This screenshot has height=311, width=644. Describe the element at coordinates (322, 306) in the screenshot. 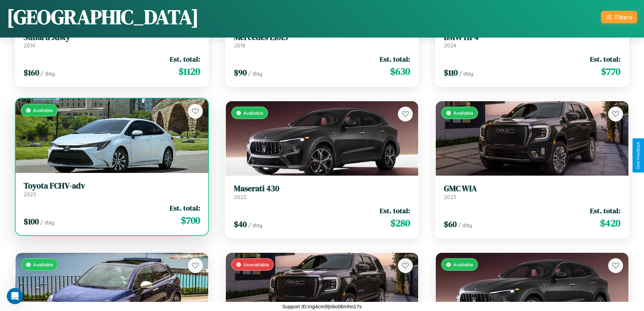

I see `p: Support ID: mg4cm5ljnbo0bmho17s` at that location.